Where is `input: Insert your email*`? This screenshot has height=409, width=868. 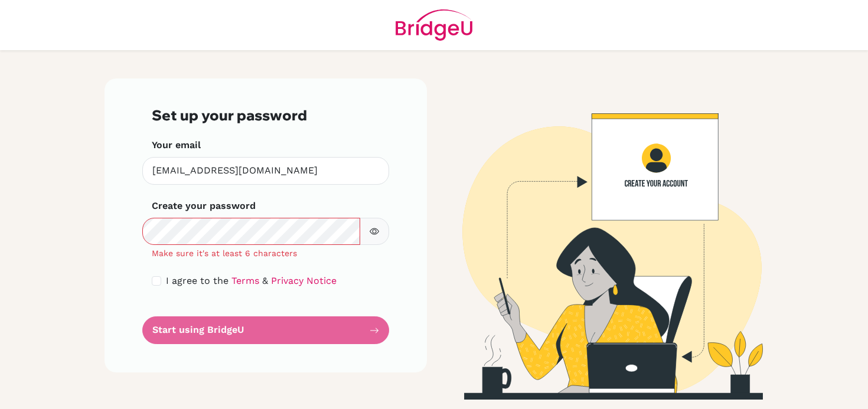
input: Insert your email* is located at coordinates (266, 171).